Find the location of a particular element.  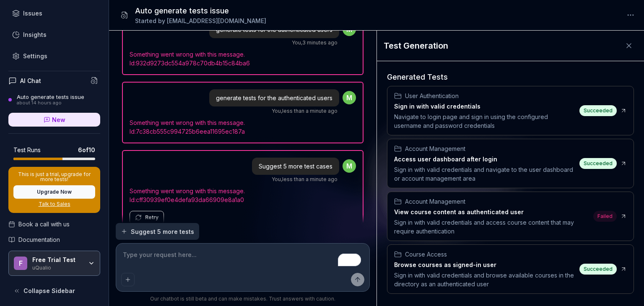

a: Book a call with us is located at coordinates (54, 224).